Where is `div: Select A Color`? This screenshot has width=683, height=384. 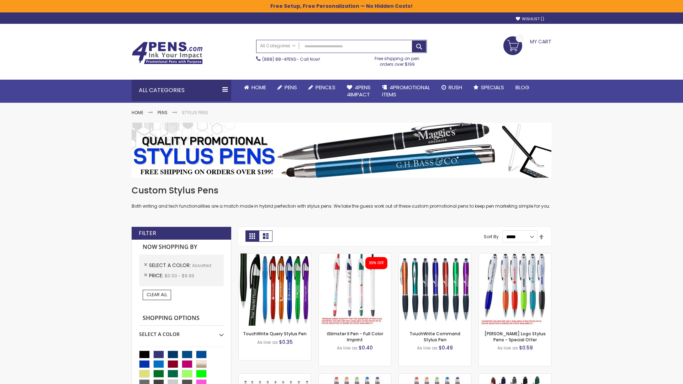 div: Select A Color is located at coordinates (181, 332).